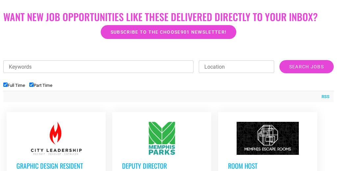  I want to click on input: Keywords, so click(99, 67).